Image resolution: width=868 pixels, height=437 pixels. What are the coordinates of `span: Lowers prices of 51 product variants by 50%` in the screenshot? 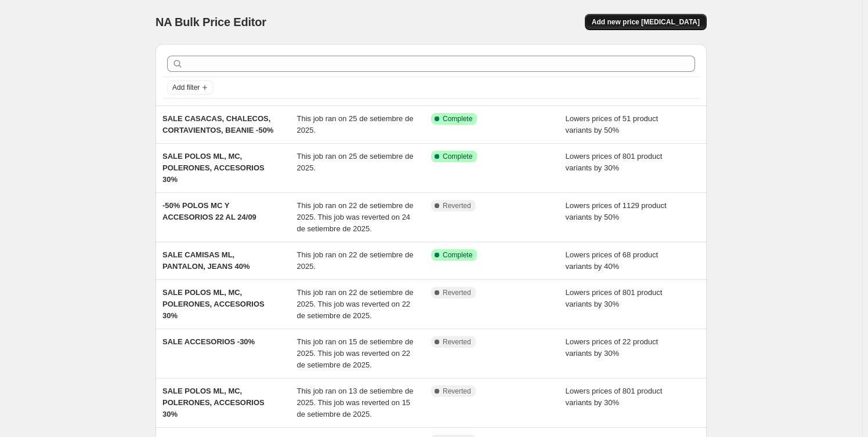 It's located at (612, 124).